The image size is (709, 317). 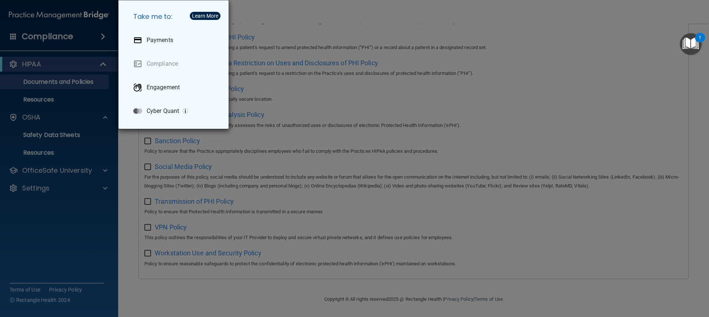 I want to click on p: Payments, so click(x=160, y=40).